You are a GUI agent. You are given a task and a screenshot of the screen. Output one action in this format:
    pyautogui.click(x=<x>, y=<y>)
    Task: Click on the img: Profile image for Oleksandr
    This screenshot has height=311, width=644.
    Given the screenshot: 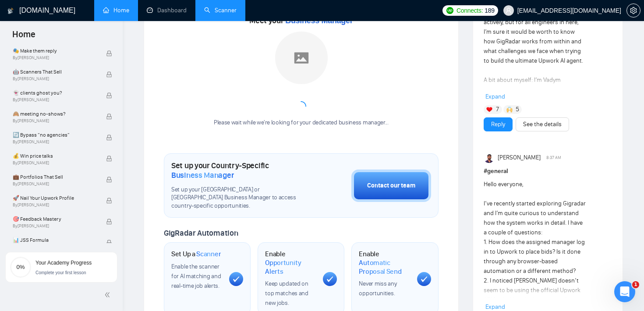 What is the action you would take?
    pyautogui.click(x=136, y=23)
    